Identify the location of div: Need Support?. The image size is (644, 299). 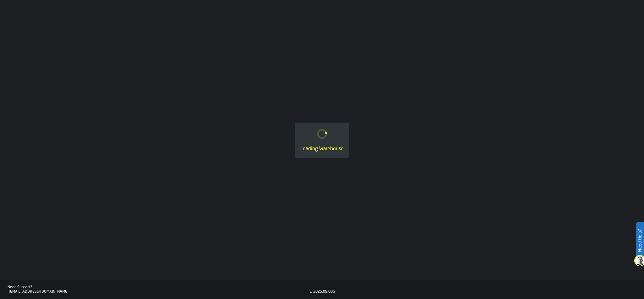
(159, 287).